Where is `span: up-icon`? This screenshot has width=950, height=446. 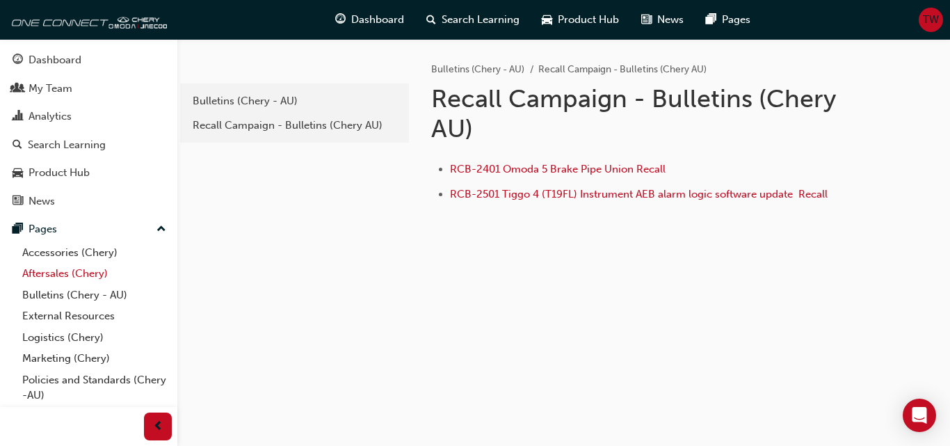 span: up-icon is located at coordinates (161, 229).